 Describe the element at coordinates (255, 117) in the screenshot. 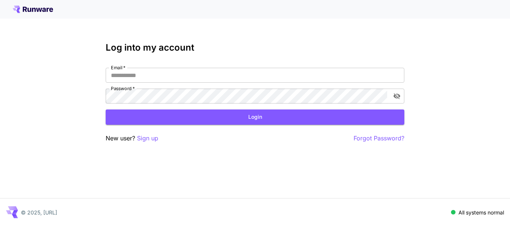

I see `button: Login` at that location.